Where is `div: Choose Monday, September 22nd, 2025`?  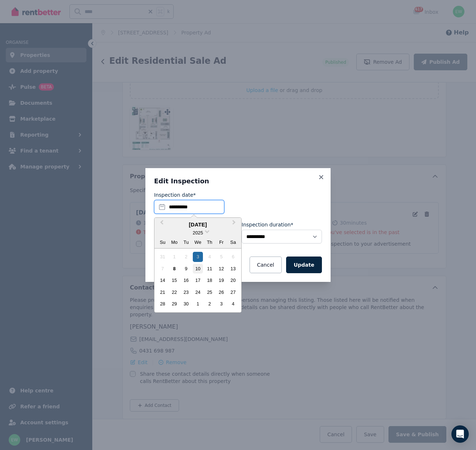
div: Choose Monday, September 22nd, 2025 is located at coordinates (174, 292).